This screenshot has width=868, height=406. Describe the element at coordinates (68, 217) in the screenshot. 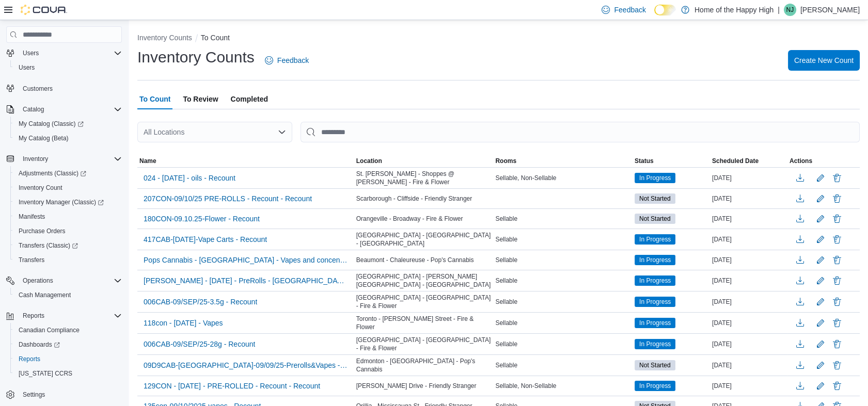

I see `button: Manifests` at that location.